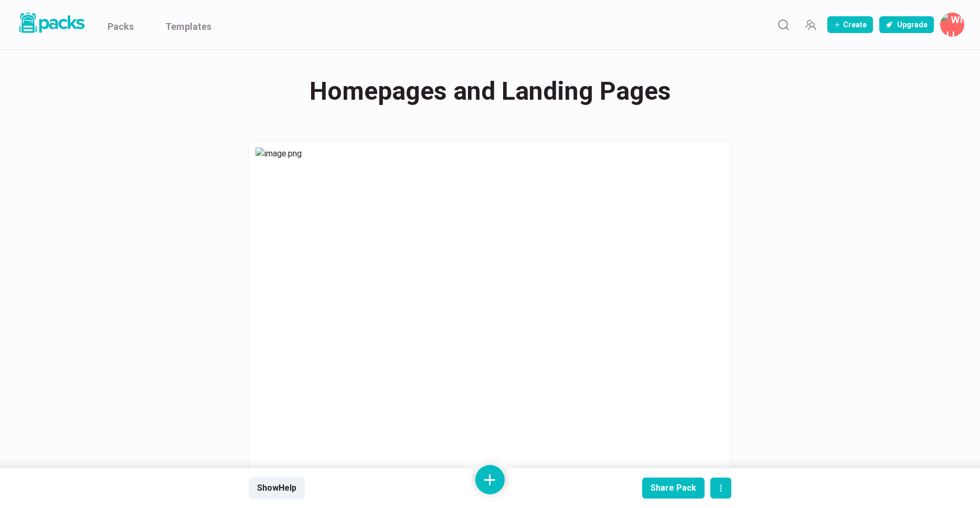 This screenshot has width=980, height=508. I want to click on button: actions, so click(721, 488).